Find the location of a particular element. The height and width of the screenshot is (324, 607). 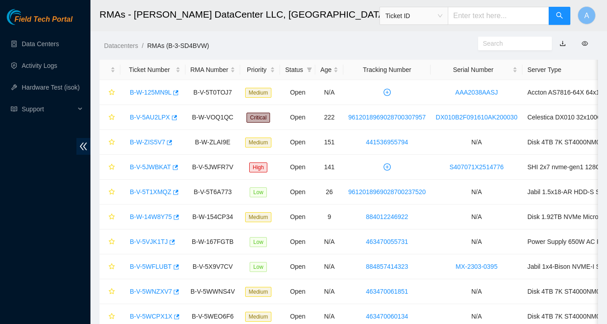

span: filter is located at coordinates (310, 70).